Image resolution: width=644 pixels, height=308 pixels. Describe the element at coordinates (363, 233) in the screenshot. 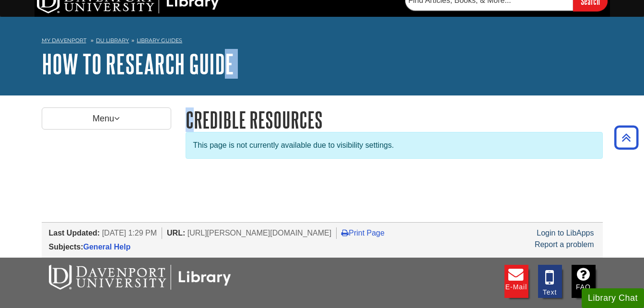

I see `a: Print Page` at that location.